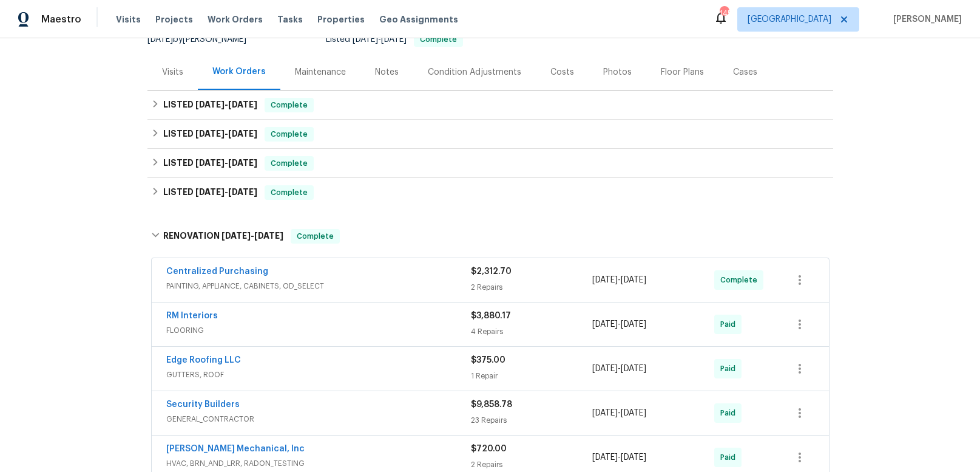 The height and width of the screenshot is (472, 980). What do you see at coordinates (319, 419) in the screenshot?
I see `span: GENERAL_CONTRACTOR` at bounding box center [319, 419].